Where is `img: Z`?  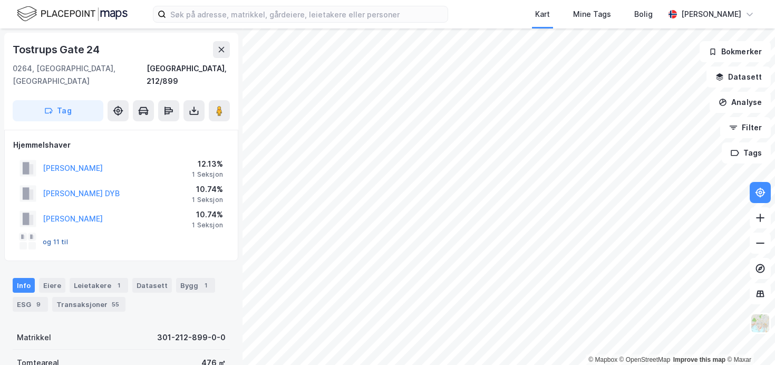
img: Z is located at coordinates (760, 323).